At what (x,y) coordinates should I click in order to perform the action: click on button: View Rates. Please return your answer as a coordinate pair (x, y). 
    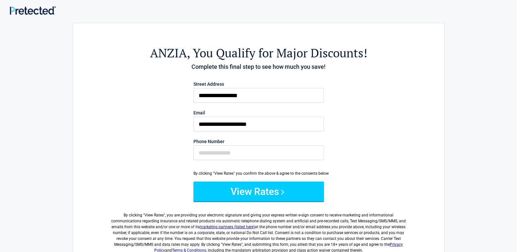
    Looking at the image, I should click on (258, 191).